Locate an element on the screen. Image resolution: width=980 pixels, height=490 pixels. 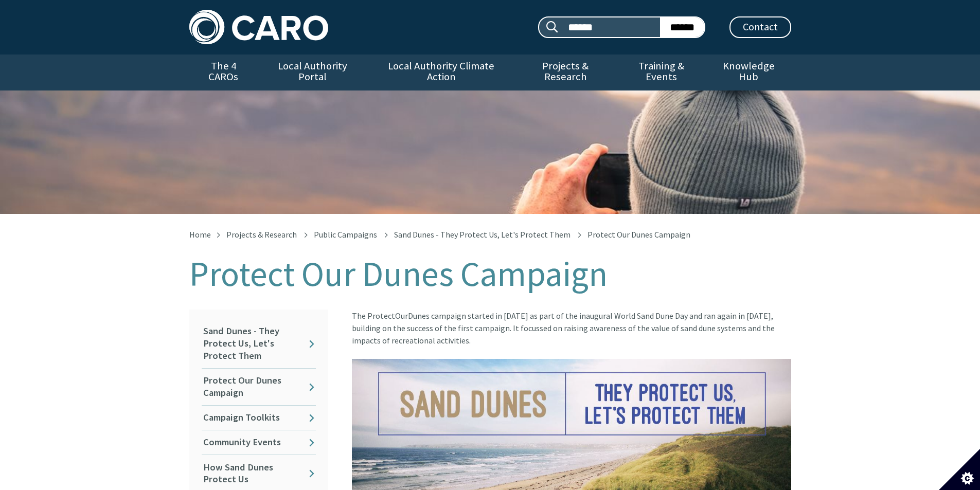
a: Contact is located at coordinates (760, 27).